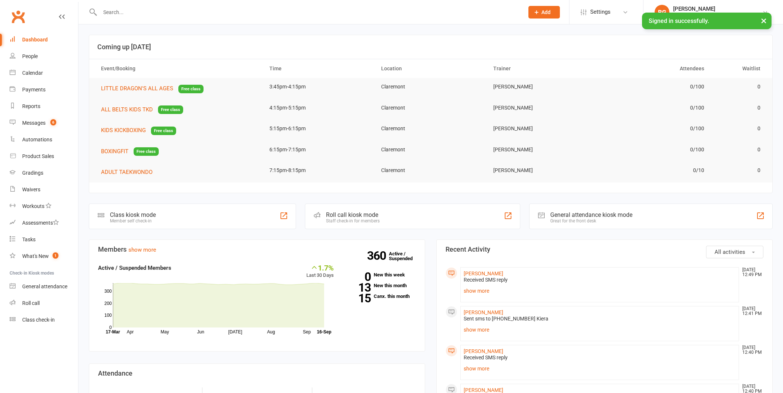 The height and width of the screenshot is (393, 783). I want to click on th: Time, so click(319, 68).